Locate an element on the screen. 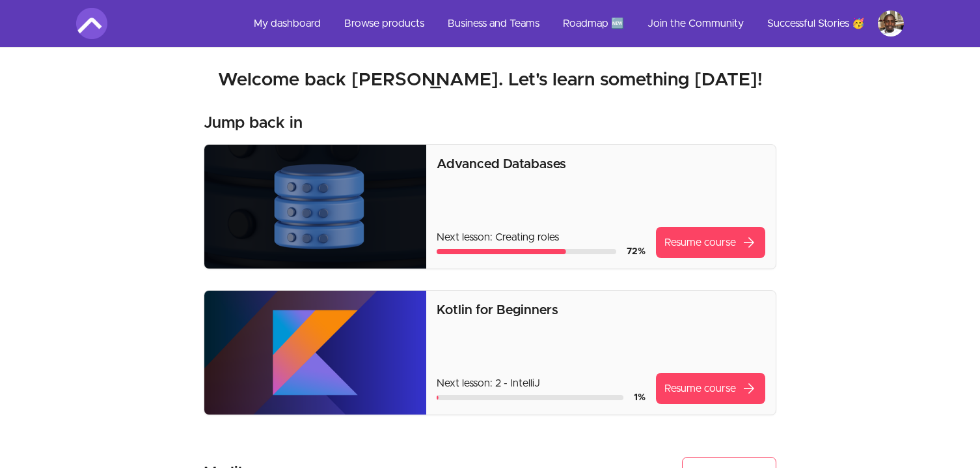  img: Profile image for Kiima Samuel is located at coordinates (891, 24).